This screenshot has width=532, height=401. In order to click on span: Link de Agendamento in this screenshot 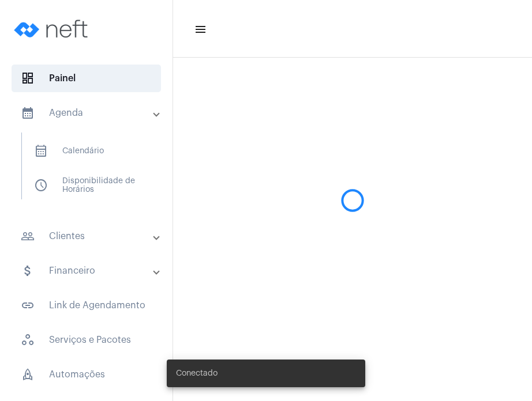, I will do `click(86, 306)`.